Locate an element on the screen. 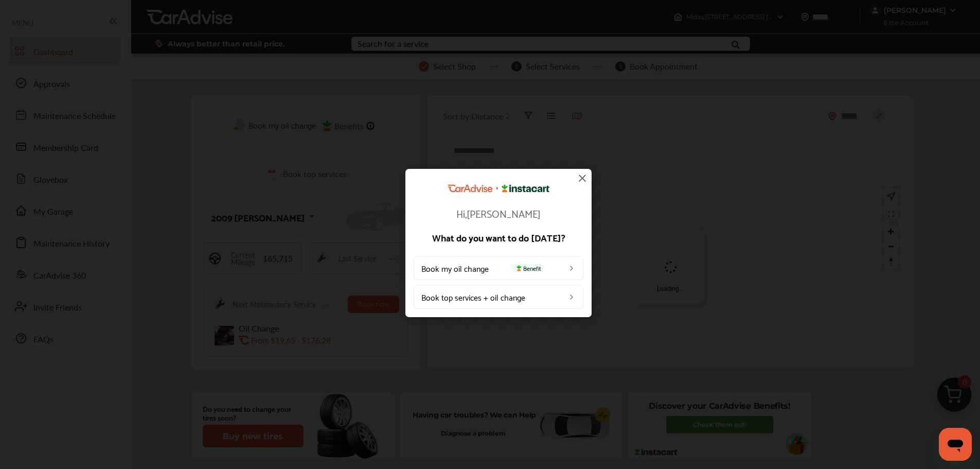 This screenshot has width=980, height=469. a: Book my oil changeBenefit is located at coordinates (498, 268).